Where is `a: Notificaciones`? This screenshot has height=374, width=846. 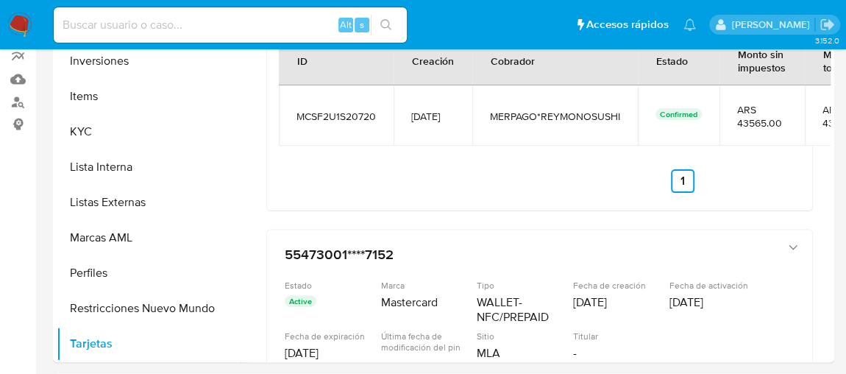 a: Notificaciones is located at coordinates (689, 24).